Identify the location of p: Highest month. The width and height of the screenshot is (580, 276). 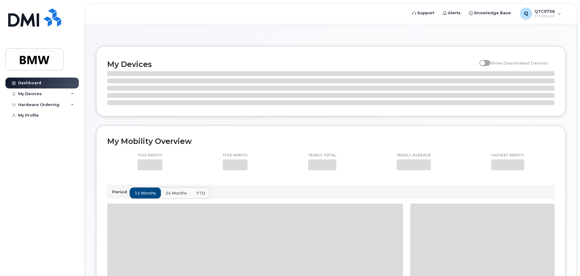
(507, 155).